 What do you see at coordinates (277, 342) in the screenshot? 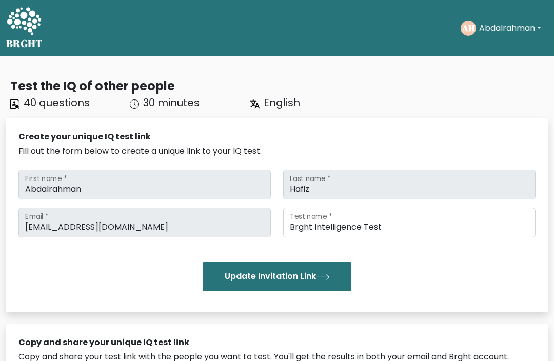
I see `div: Copy and share your unique IQ test link` at bounding box center [277, 342].